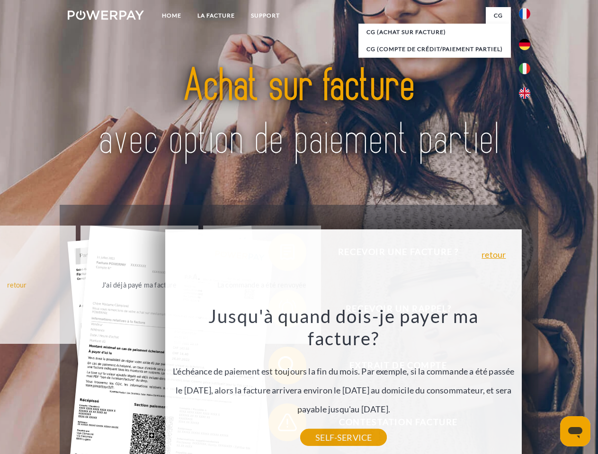 This screenshot has height=454, width=598. What do you see at coordinates (493, 255) in the screenshot?
I see `a: retour` at bounding box center [493, 255].